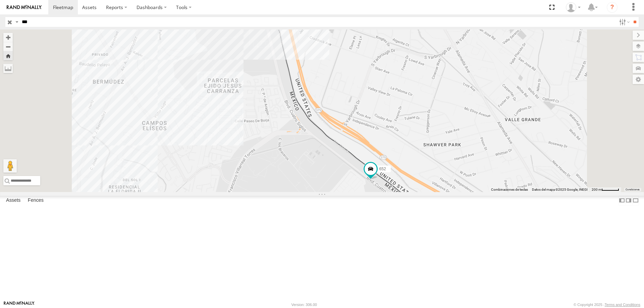 The image size is (644, 308). What do you see at coordinates (8, 37) in the screenshot?
I see `button: Zoom in` at bounding box center [8, 37].